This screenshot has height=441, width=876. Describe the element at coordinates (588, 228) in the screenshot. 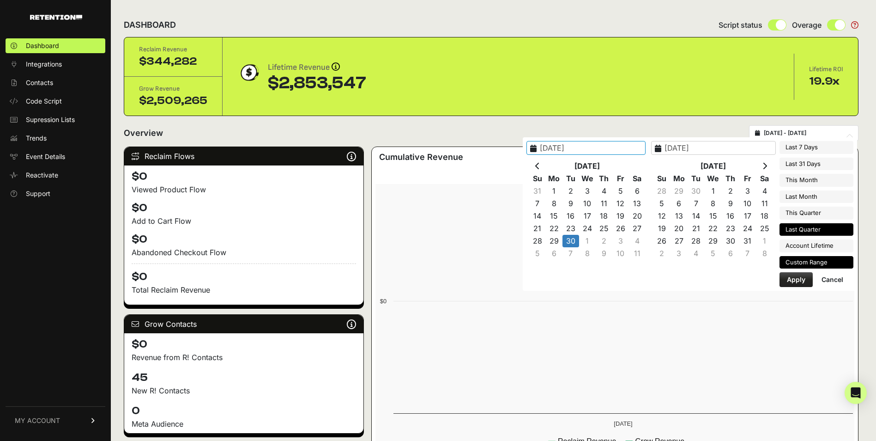

I see `td: 24` at that location.